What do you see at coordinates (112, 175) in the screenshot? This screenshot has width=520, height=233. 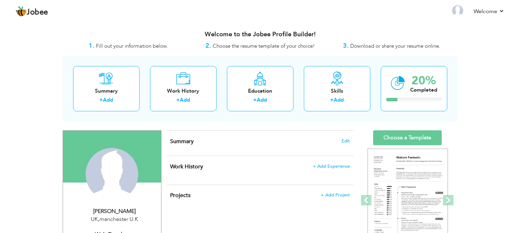 I see `img: Muhammad Shoaib Nazir` at bounding box center [112, 175].